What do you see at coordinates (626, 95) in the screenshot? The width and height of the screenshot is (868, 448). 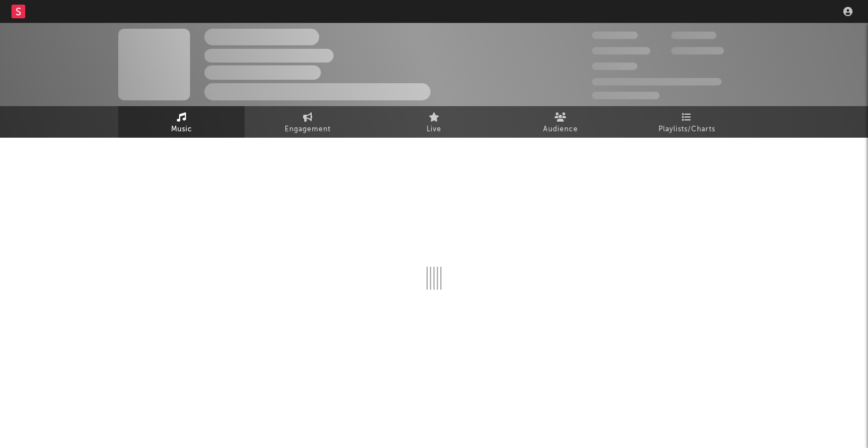 I see `span: Jump Score: 85.0` at bounding box center [626, 95].